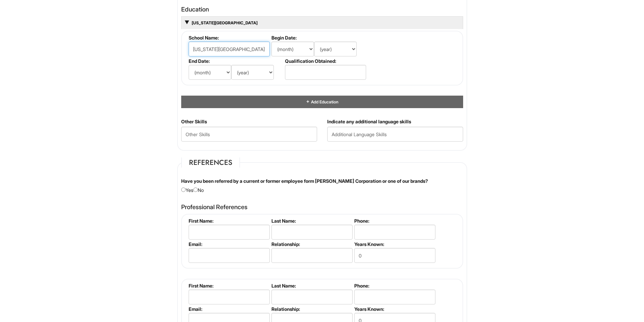 The height and width of the screenshot is (322, 644). What do you see at coordinates (369, 122) in the screenshot?
I see `label: Indicate any additional language skills` at bounding box center [369, 122].